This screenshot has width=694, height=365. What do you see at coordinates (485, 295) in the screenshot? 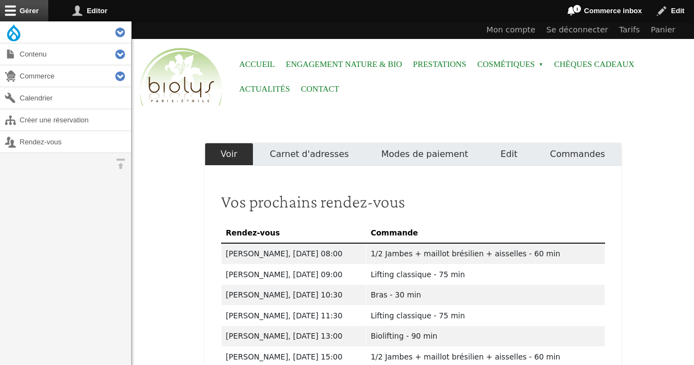
I see `td: Bras - 30 min` at bounding box center [485, 295].